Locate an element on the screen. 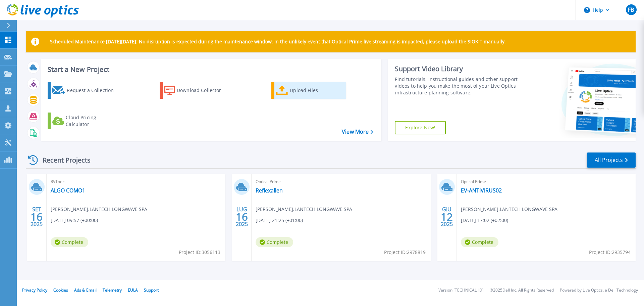 The width and height of the screenshot is (644, 306). span: Project ID: 3056113 is located at coordinates (199, 252).